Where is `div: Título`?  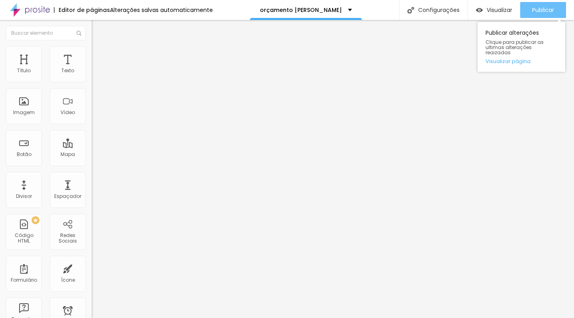 div: Título is located at coordinates (24, 71).